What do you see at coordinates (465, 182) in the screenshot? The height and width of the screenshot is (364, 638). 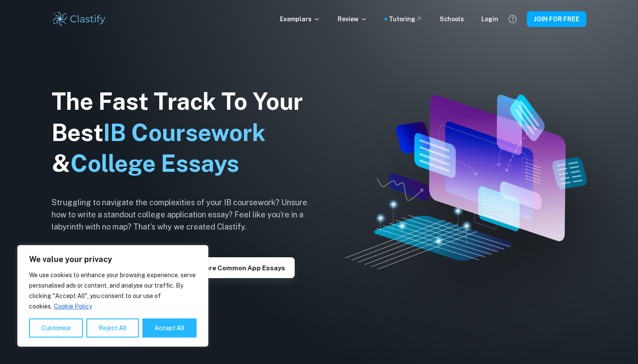 I see `img: Clastify hero` at bounding box center [465, 182].